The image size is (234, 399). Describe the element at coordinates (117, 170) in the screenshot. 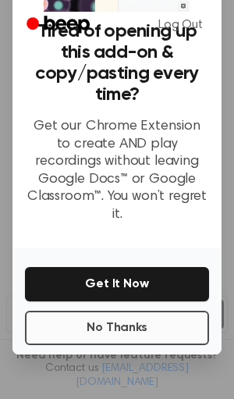

I see `p: Get our Chrome Extension to create AND play recordings without leaving Google Docs™ or Google Cla...` at that location.